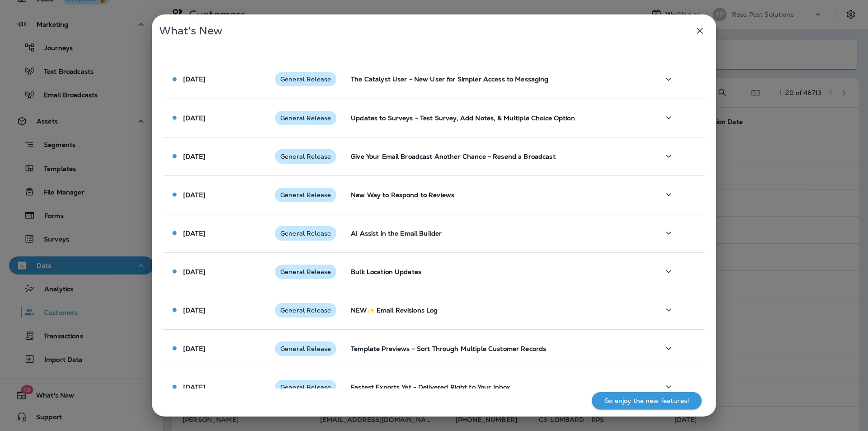 This screenshot has width=868, height=431. Describe the element at coordinates (498, 387) in the screenshot. I see `p: Fastest Exports Yet - Delivered Right to Your Inbox` at that location.